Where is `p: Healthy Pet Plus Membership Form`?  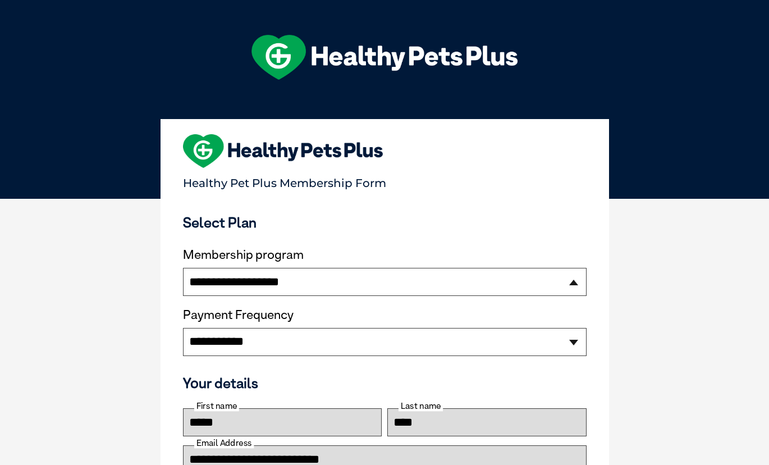
p: Healthy Pet Plus Membership Form is located at coordinates (384, 180).